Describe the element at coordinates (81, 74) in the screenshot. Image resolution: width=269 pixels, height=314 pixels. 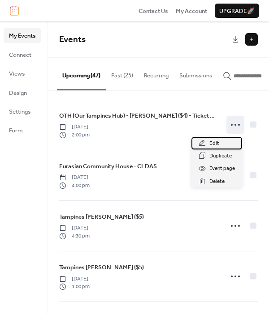
I see `button: Upcoming (47)` at that location.